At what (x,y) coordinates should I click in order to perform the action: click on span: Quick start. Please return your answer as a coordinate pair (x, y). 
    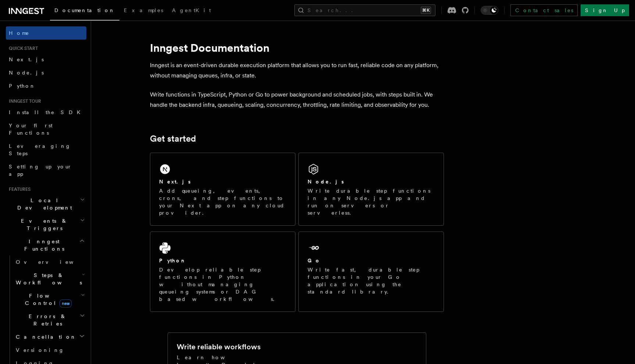
    Looking at the image, I should click on (22, 48).